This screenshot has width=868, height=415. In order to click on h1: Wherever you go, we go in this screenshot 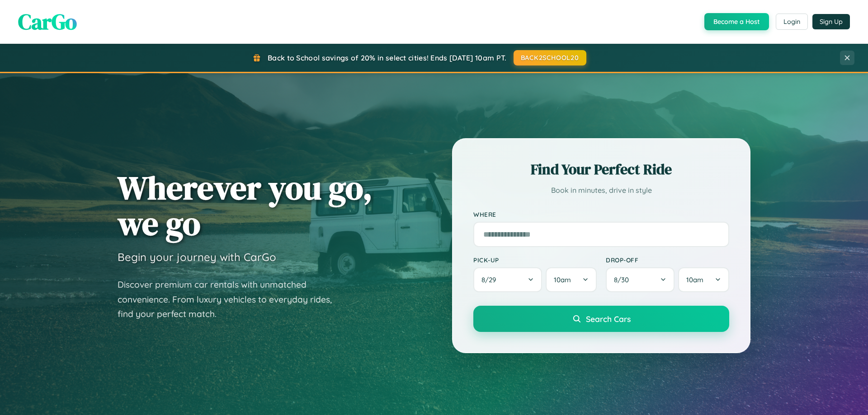, I will do `click(245, 206)`.